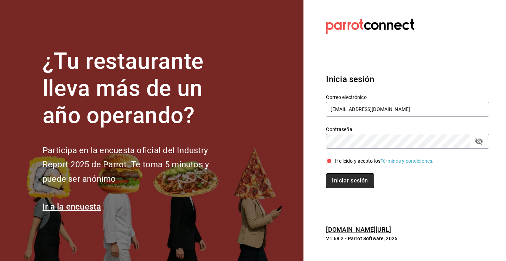 Image resolution: width=506 pixels, height=261 pixels. What do you see at coordinates (72, 206) in the screenshot?
I see `a: Ir a la encuesta` at bounding box center [72, 206].